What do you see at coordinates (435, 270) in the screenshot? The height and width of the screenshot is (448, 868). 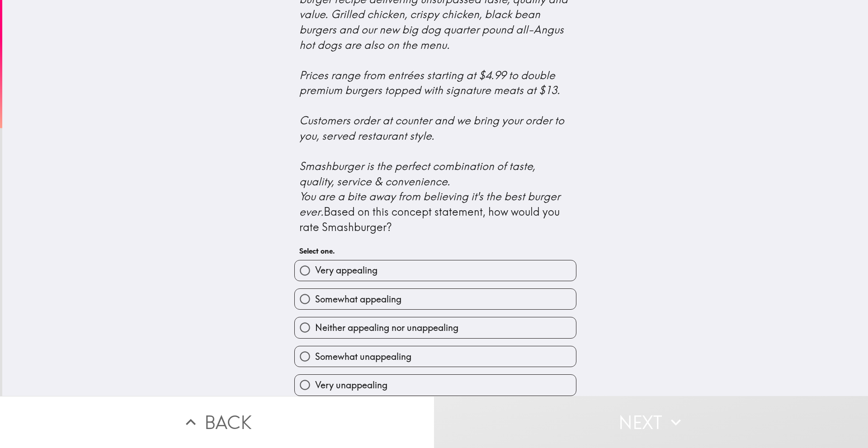 I see `button: Very appealing` at bounding box center [435, 270].